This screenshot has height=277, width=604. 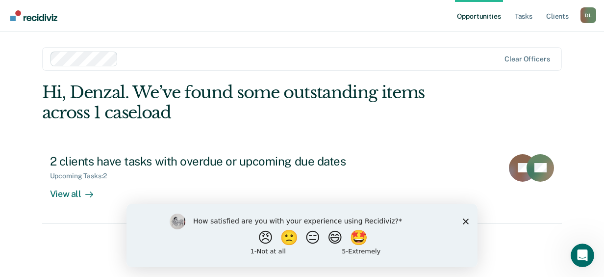 What do you see at coordinates (261, 47) in the screenshot?
I see `div: 5 - Extremely` at bounding box center [261, 47].